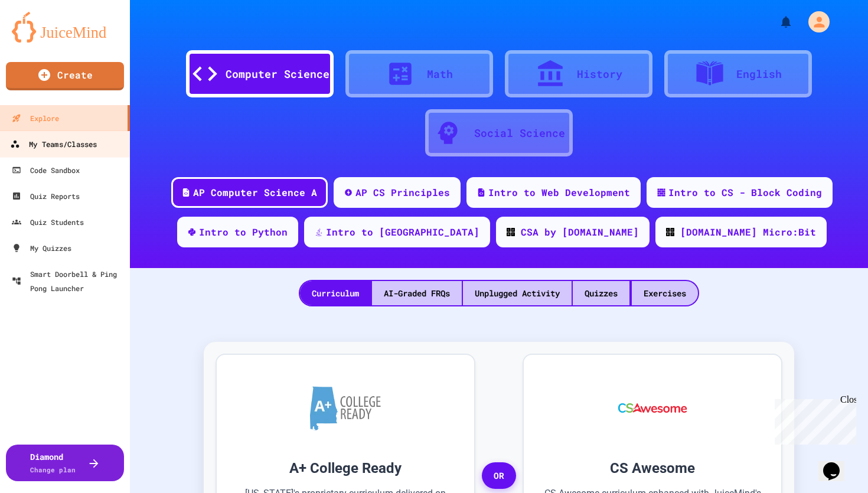 The width and height of the screenshot is (868, 493). I want to click on a: Create, so click(65, 76).